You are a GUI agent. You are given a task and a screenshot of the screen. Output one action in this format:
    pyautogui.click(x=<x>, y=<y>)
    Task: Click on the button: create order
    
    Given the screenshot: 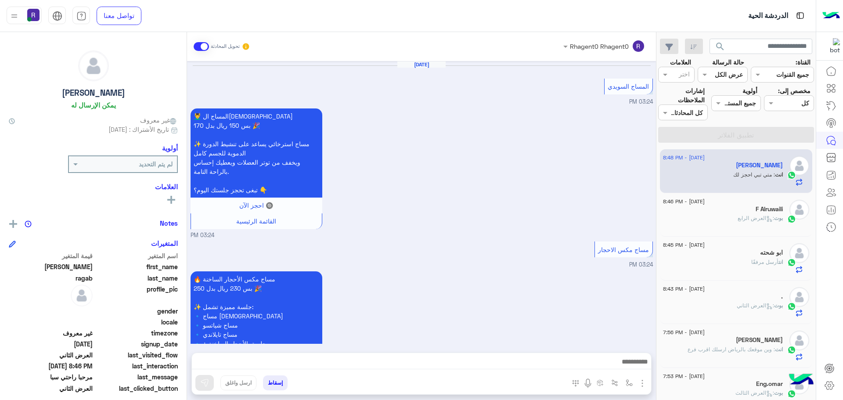 What is the action you would take?
    pyautogui.click(x=600, y=382)
    